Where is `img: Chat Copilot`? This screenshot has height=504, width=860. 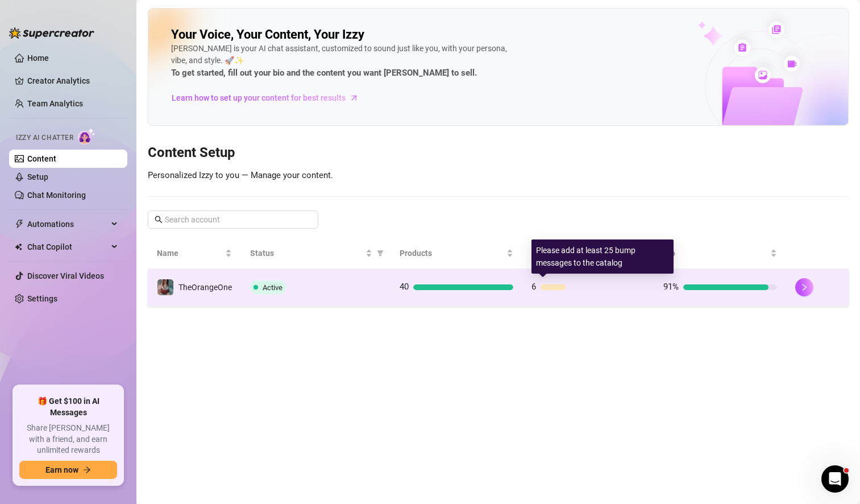
img: Chat Copilot is located at coordinates (18, 247).